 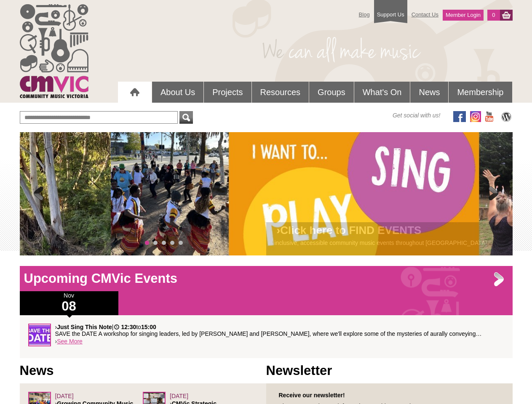 I want to click on img: CMVic Blog, so click(x=506, y=117).